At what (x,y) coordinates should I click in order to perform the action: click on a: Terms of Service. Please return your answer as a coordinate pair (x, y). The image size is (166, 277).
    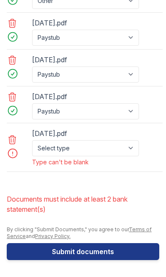
    Looking at the image, I should click on (79, 232).